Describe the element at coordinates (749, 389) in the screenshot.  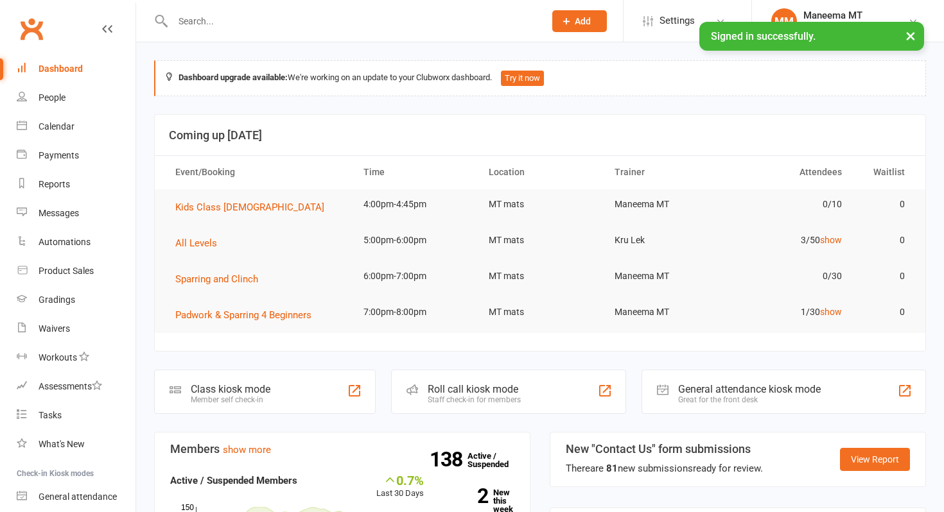
I see `div: General attendance kiosk mode` at that location.